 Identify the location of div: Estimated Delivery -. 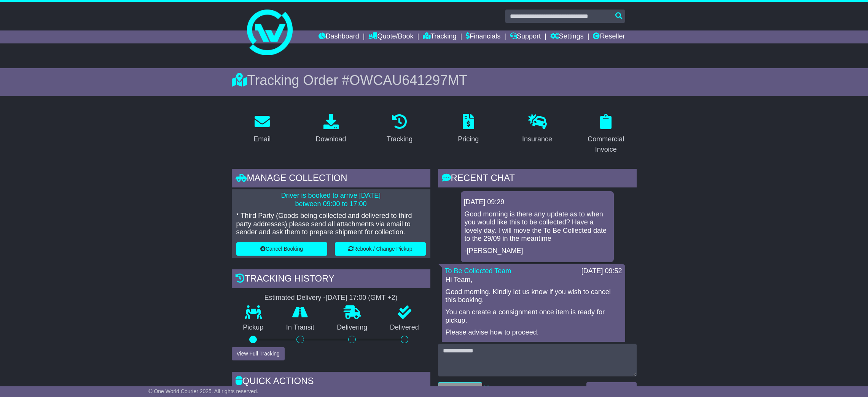
(331, 298).